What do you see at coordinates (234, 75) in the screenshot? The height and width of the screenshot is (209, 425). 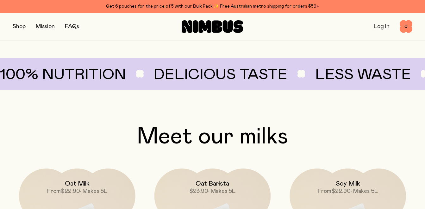 I see `span: Delicious taste` at bounding box center [234, 75].